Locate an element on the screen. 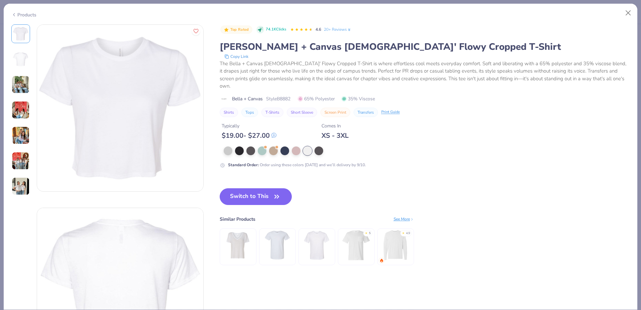 The image size is (641, 310). button: T-Shirts is located at coordinates (272, 112).